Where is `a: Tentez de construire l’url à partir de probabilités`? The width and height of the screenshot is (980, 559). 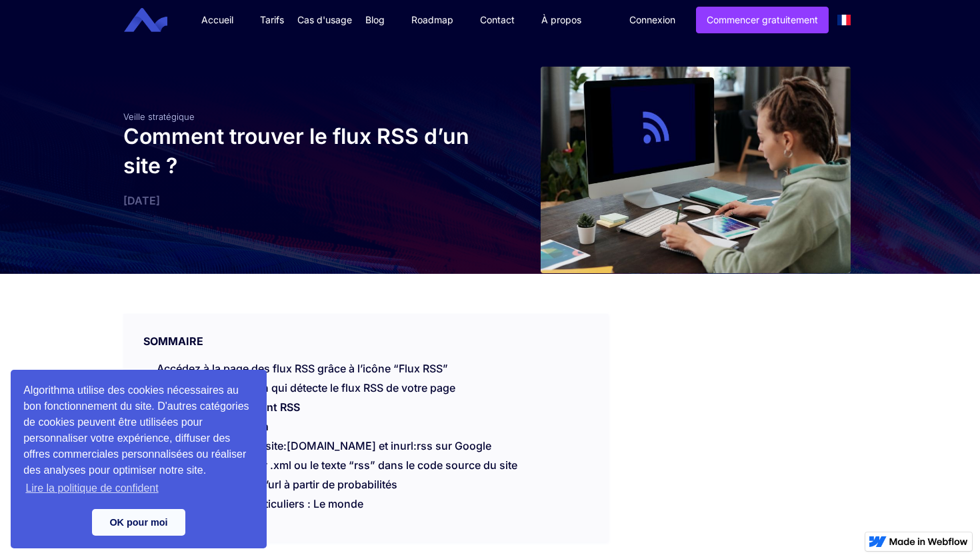
a: Tentez de construire l’url à partir de probabilités is located at coordinates (276, 485).